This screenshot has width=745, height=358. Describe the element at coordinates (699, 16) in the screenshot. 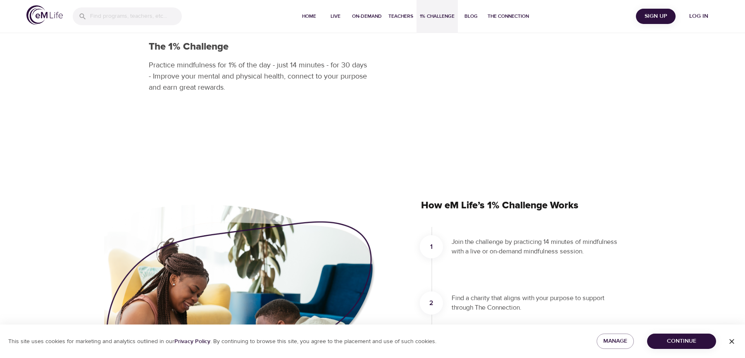

I see `button: Log in` at that location.